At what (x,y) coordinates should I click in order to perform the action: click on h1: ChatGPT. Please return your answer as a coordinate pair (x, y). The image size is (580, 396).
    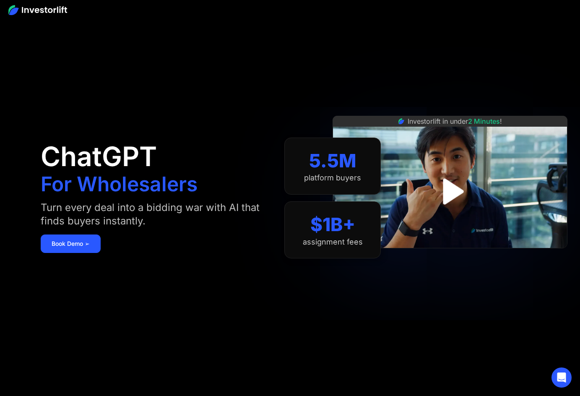
    Looking at the image, I should click on (98, 156).